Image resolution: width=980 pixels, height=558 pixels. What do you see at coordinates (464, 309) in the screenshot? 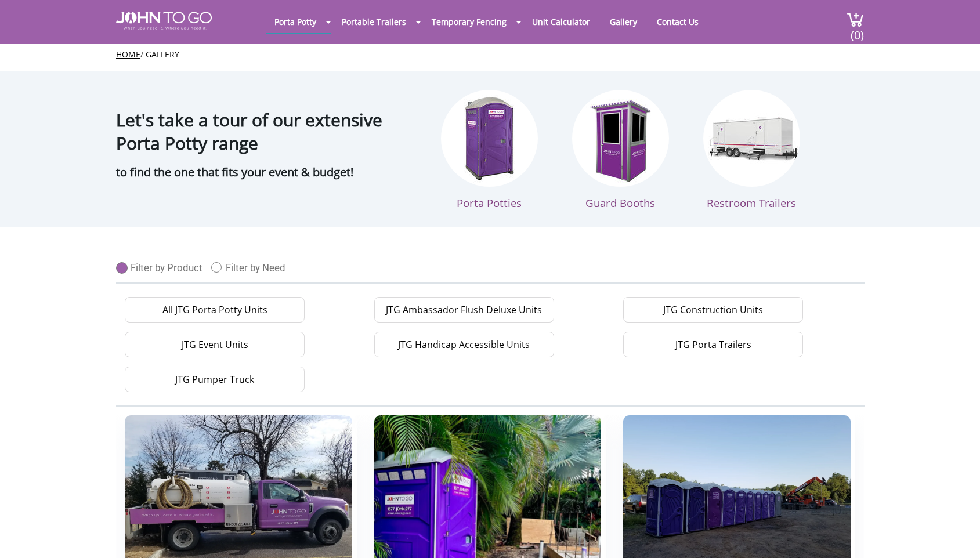
I see `a: JTG Ambassador Flush Deluxe Units` at bounding box center [464, 309].